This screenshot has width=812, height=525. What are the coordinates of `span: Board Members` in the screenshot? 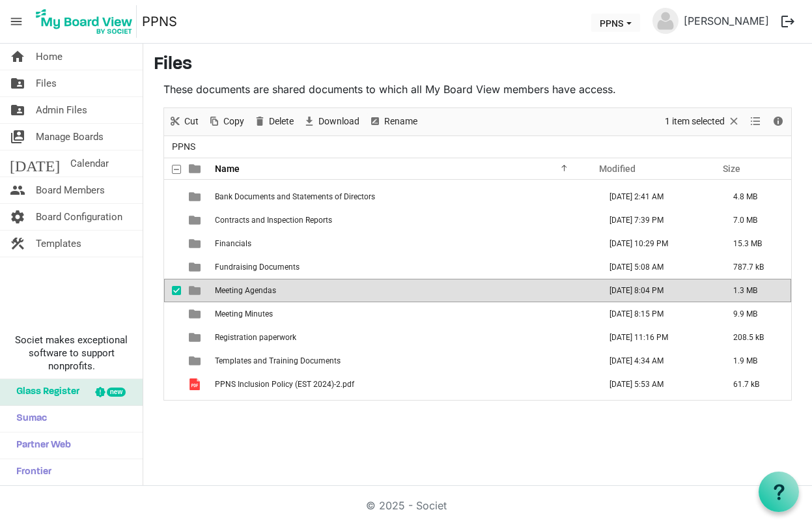 It's located at (71, 190).